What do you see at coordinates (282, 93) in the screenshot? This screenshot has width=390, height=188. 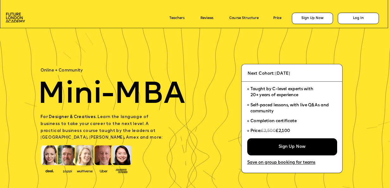 I see `span: Taught by C-level experts with 20+ years of experience` at bounding box center [282, 93].